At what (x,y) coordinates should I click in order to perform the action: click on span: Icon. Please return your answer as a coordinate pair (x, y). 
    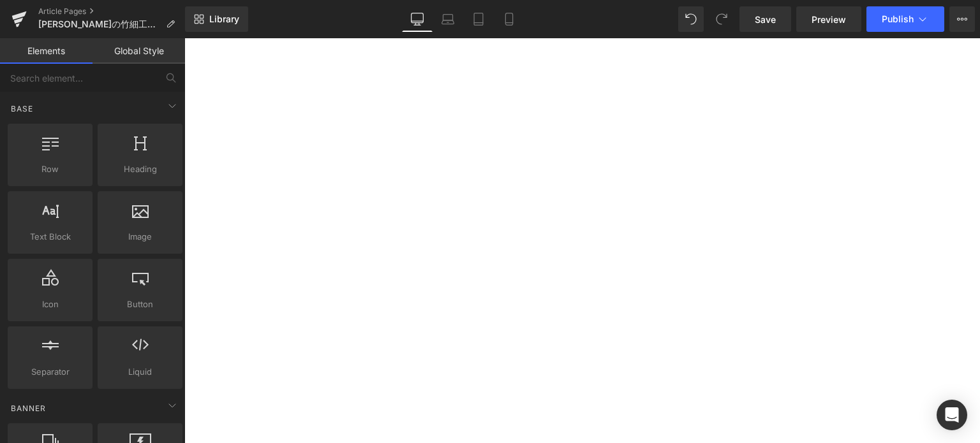
    Looking at the image, I should click on (50, 304).